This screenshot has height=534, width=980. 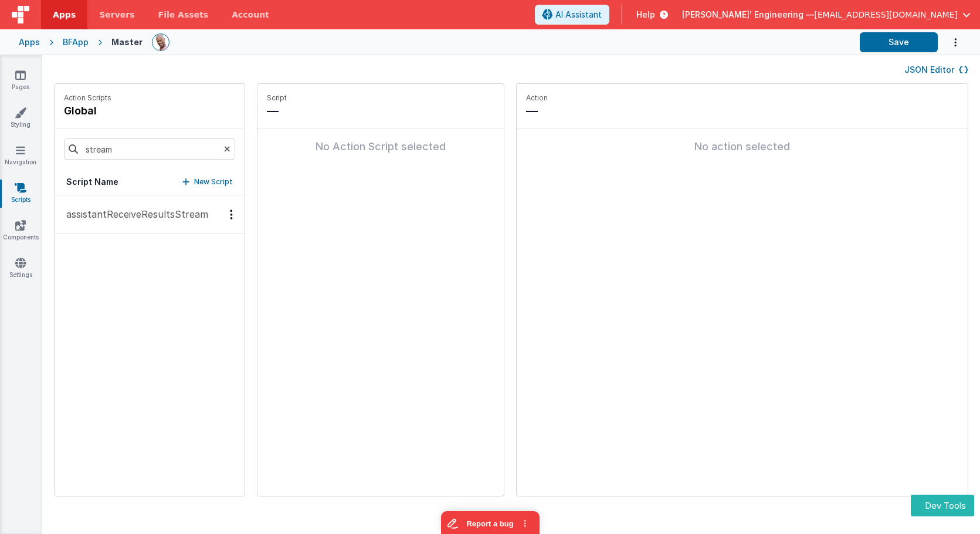 What do you see at coordinates (742, 147) in the screenshot?
I see `div: No action selected` at bounding box center [742, 147].